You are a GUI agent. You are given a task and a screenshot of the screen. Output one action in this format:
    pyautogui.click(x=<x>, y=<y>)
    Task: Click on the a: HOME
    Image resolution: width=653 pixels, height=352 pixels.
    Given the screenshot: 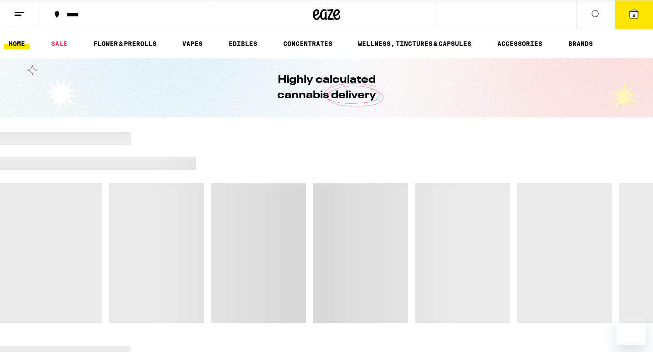 What is the action you would take?
    pyautogui.click(x=17, y=44)
    